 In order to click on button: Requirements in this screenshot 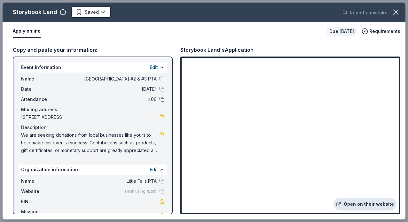, I will do `click(381, 31)`.